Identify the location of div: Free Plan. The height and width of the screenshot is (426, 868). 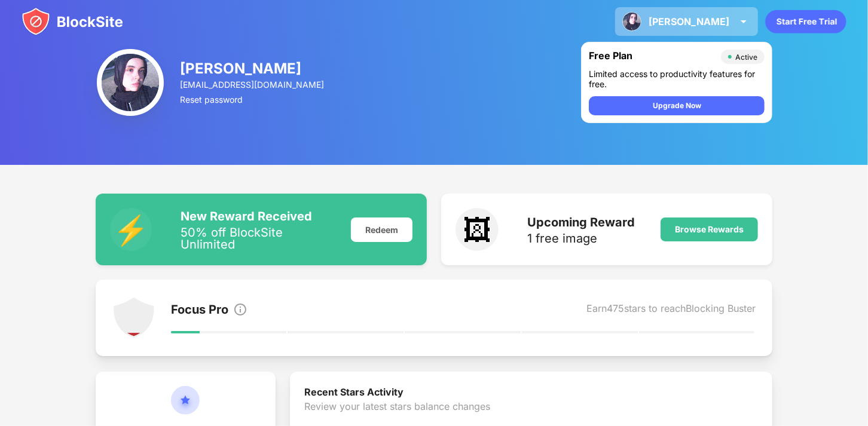
(652, 57).